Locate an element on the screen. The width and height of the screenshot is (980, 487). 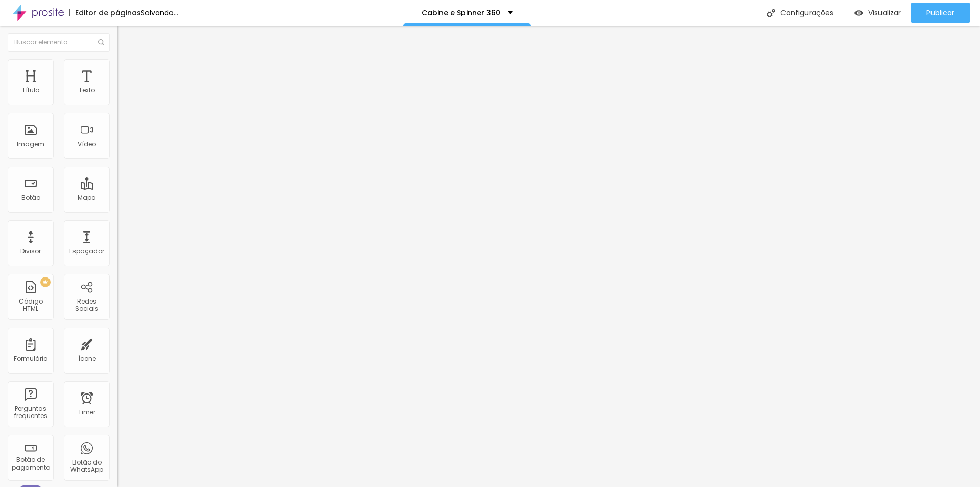
div: Código HTML is located at coordinates (30, 305).